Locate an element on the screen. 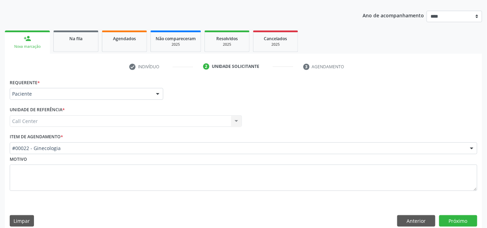 The width and height of the screenshot is (487, 228). div: 2 is located at coordinates (206, 67).